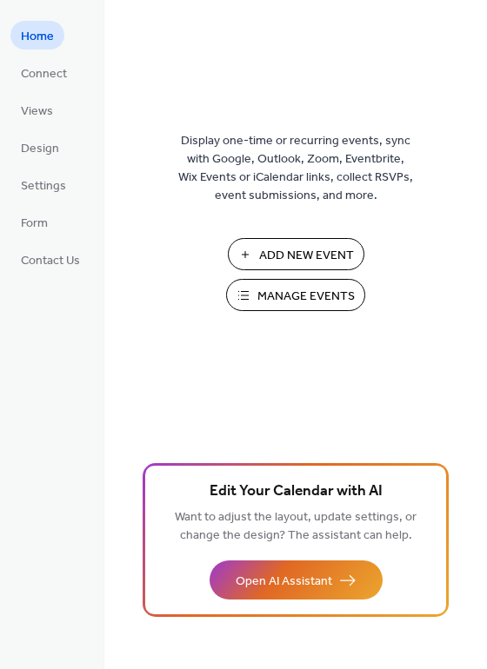 The width and height of the screenshot is (487, 669). Describe the element at coordinates (296, 295) in the screenshot. I see `button: Manage Events` at that location.